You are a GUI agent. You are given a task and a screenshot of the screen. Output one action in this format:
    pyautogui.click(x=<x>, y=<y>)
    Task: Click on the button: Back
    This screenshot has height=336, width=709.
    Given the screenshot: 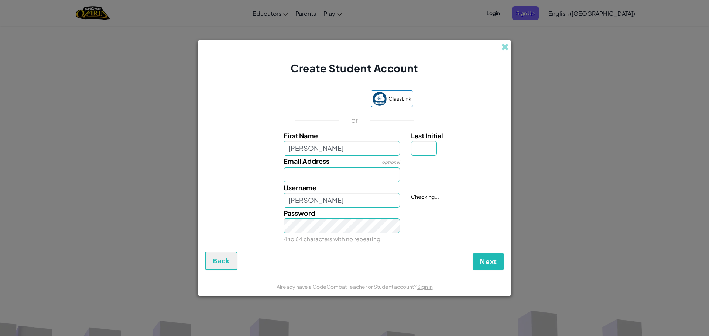 What is the action you would take?
    pyautogui.click(x=221, y=261)
    